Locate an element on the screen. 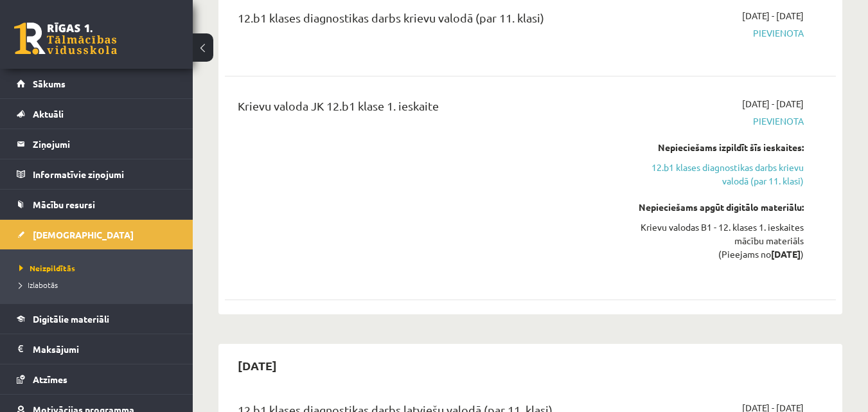 The width and height of the screenshot is (868, 412). a: Rīgas 1. Tālmācības vidusskola is located at coordinates (66, 39).